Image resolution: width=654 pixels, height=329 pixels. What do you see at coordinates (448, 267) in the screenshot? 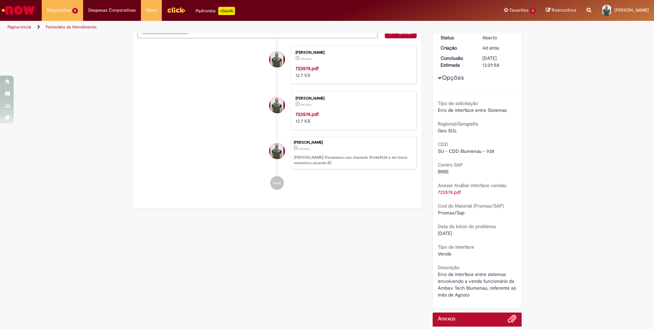
I see `b: Descrição` at bounding box center [448, 267].